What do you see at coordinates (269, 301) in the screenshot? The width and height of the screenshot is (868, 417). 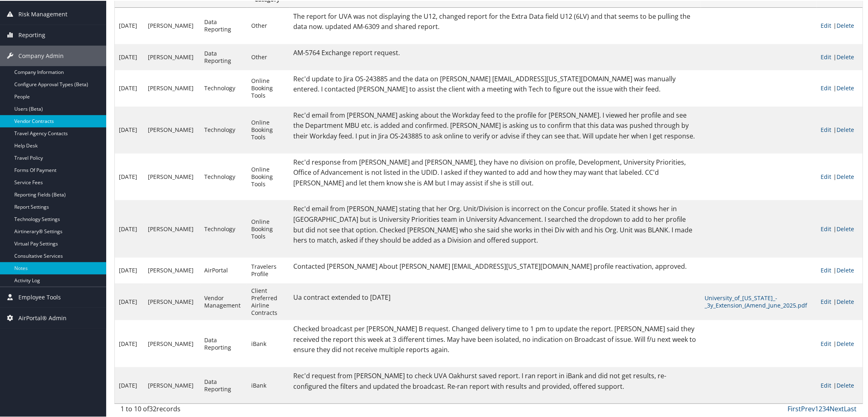 I see `td: Client Preferred Airline Contracts` at bounding box center [269, 301].